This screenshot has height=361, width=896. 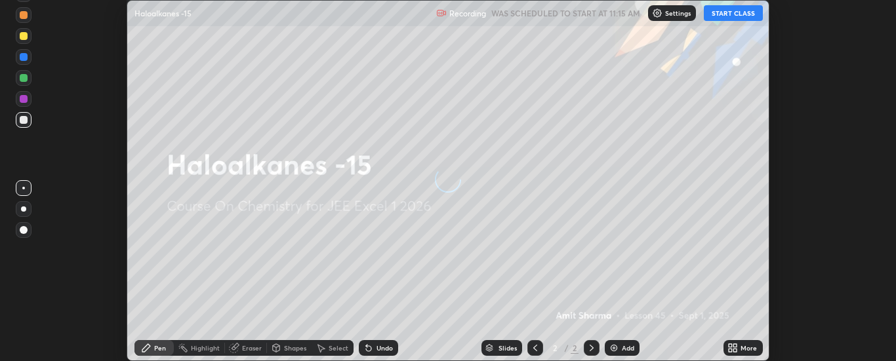 I want to click on img: class-settings-icons, so click(x=657, y=13).